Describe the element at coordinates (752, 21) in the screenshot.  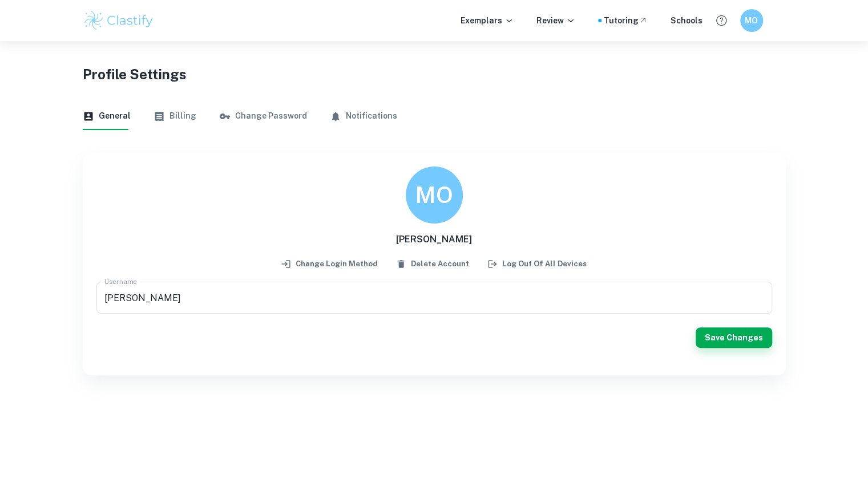
I see `button: MO` at that location.